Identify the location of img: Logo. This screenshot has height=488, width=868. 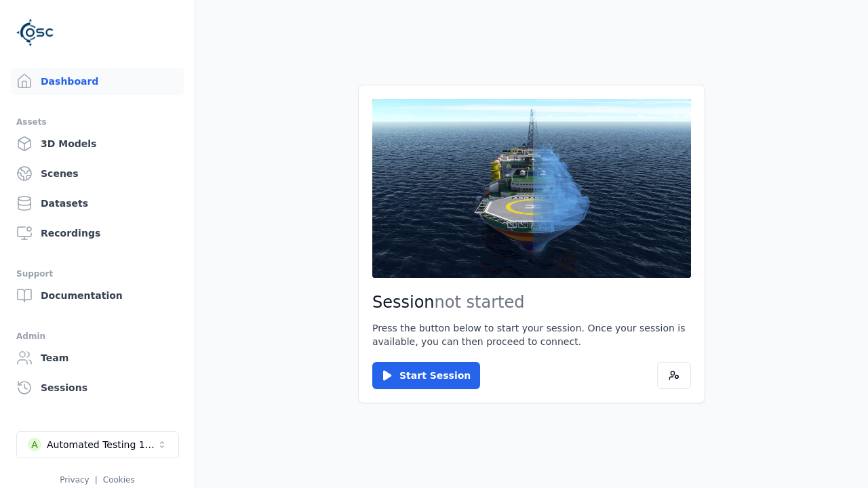
(35, 32).